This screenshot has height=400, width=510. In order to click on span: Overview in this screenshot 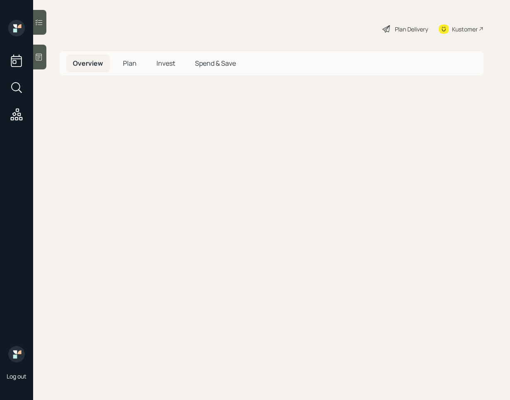, I will do `click(88, 63)`.